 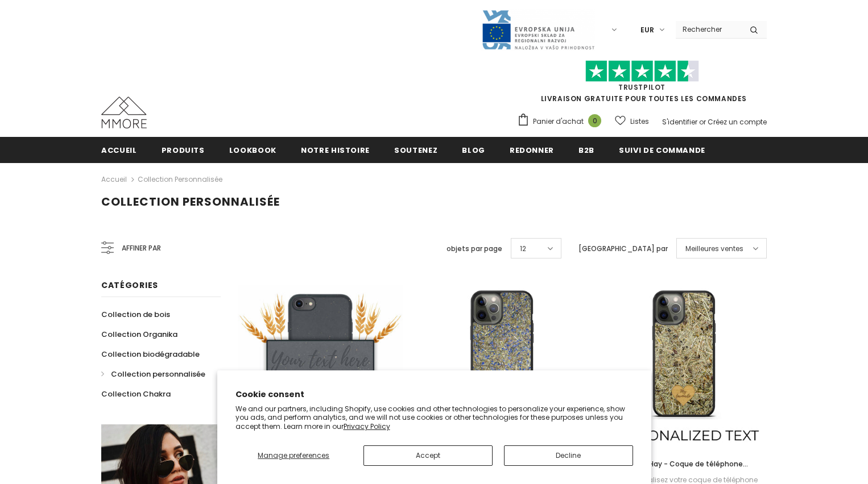 I want to click on button: Manage preferences, so click(x=294, y=456).